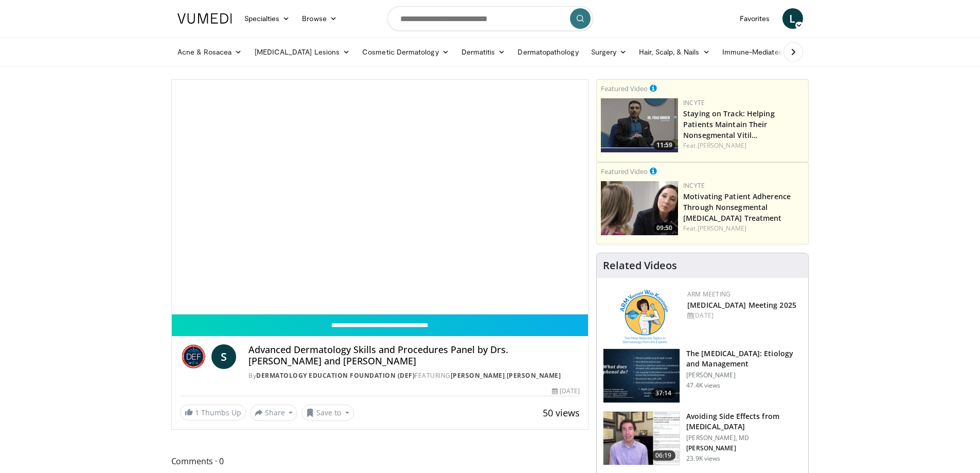 The height and width of the screenshot is (473, 980). What do you see at coordinates (194, 357) in the screenshot?
I see `img: Dermatology Education Foundation (DEF)` at bounding box center [194, 357].